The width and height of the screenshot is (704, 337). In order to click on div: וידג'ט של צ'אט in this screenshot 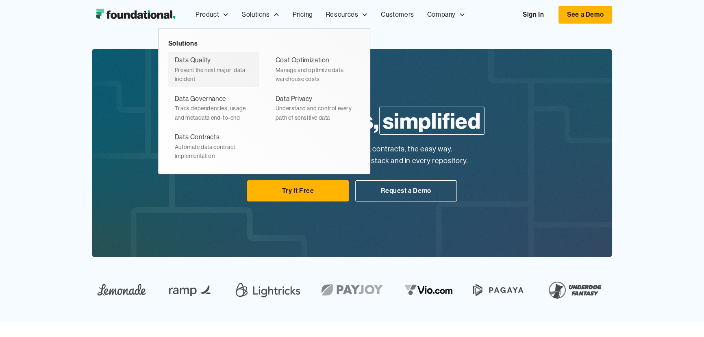, I will do `click(684, 317)`.